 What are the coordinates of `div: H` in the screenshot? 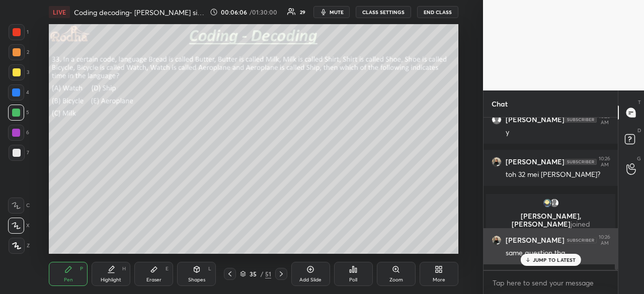 It's located at (124, 269).